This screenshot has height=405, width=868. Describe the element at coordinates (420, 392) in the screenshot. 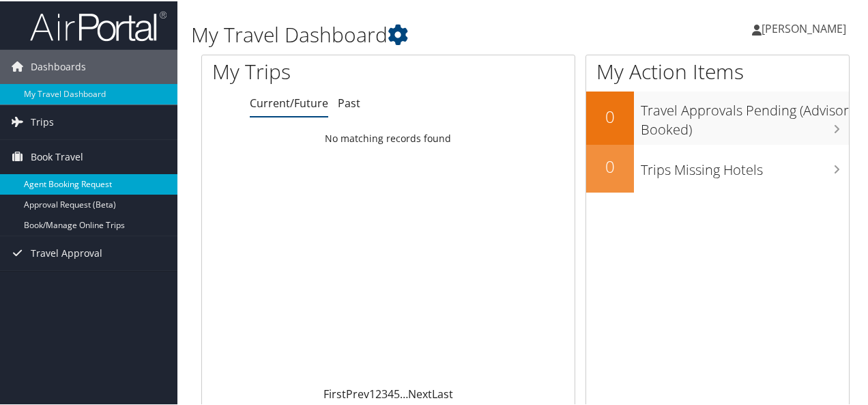

I see `a: Next` at that location.